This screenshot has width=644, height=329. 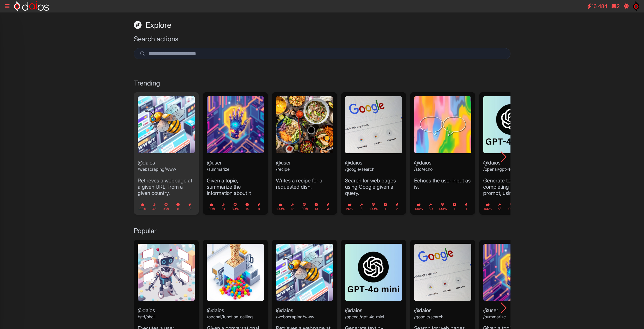 What do you see at coordinates (322, 39) in the screenshot?
I see `h3: Search actions` at bounding box center [322, 39].